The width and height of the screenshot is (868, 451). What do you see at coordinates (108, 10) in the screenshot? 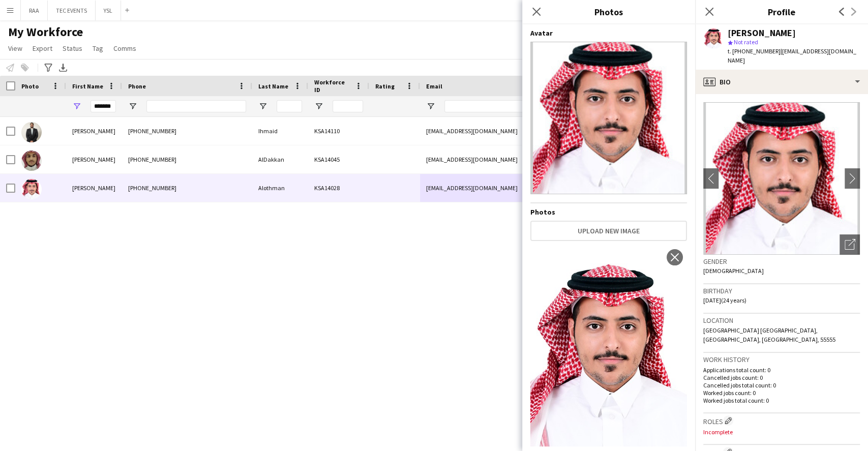
I see `button: YSL` at bounding box center [108, 10].